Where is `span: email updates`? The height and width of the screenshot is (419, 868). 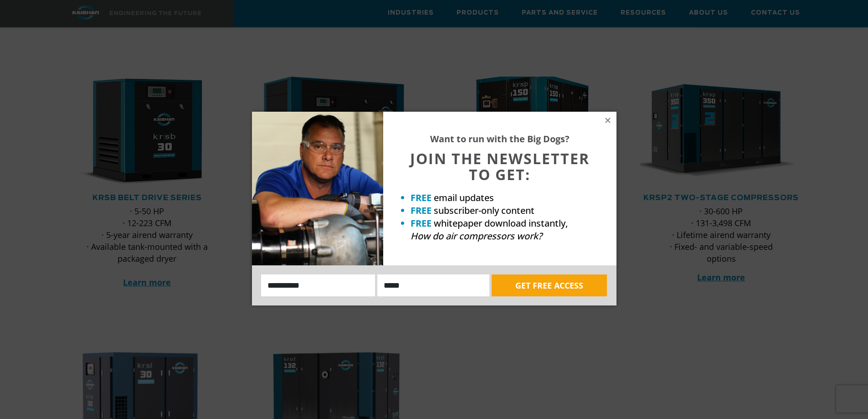 span: email updates is located at coordinates (464, 198).